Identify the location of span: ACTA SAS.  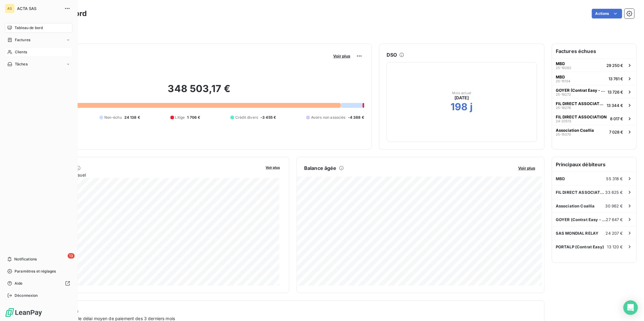
(39, 8).